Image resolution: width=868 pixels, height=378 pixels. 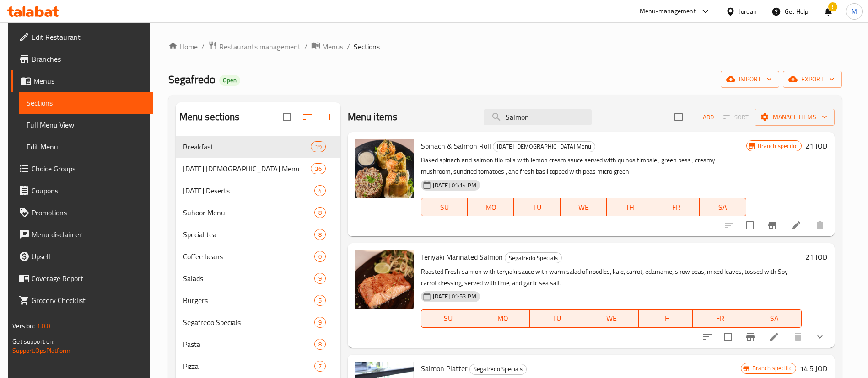 What do you see at coordinates (258, 234) in the screenshot?
I see `div: Special tea8` at bounding box center [258, 234].